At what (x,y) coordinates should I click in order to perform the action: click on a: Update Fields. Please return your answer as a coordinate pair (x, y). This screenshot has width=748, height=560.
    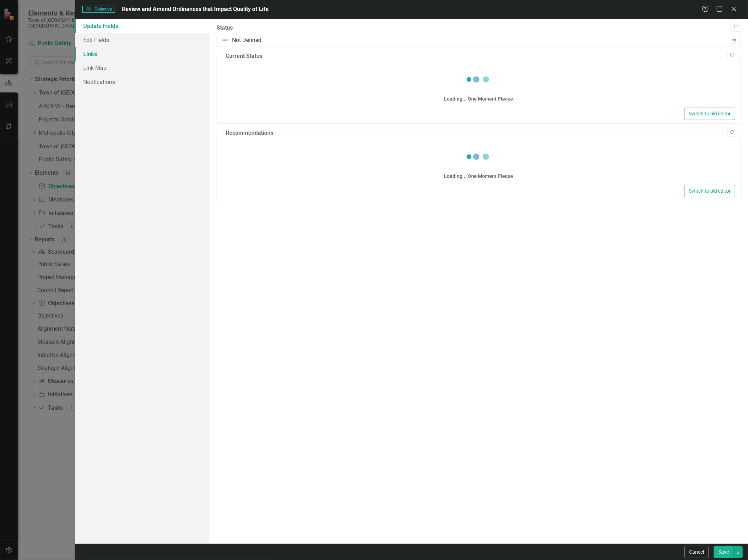
    Looking at the image, I should click on (142, 26).